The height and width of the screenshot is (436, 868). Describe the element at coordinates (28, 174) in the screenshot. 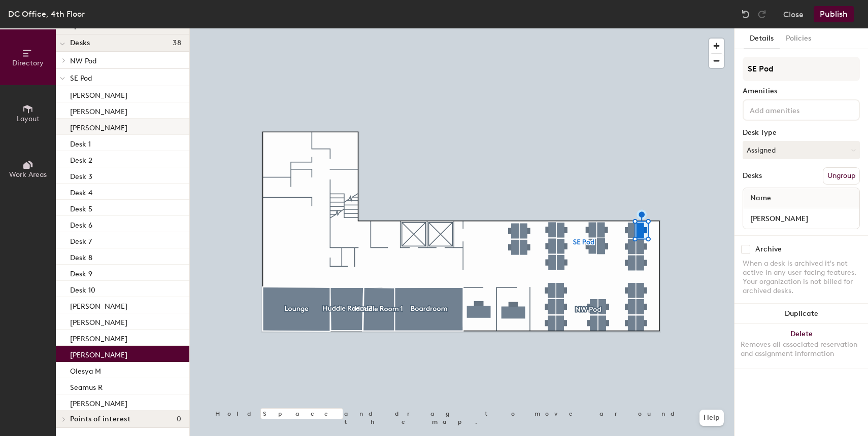

I see `span: Work Areas` at that location.